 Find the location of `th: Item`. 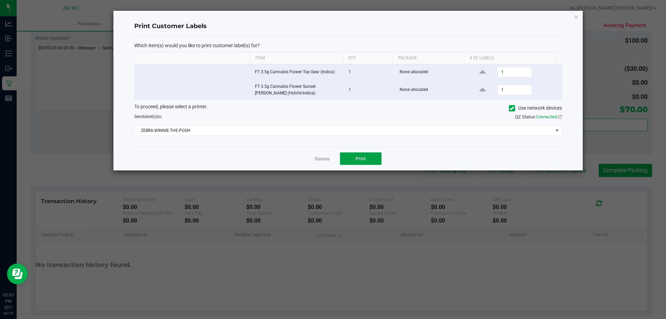

th: Item is located at coordinates (296, 58).